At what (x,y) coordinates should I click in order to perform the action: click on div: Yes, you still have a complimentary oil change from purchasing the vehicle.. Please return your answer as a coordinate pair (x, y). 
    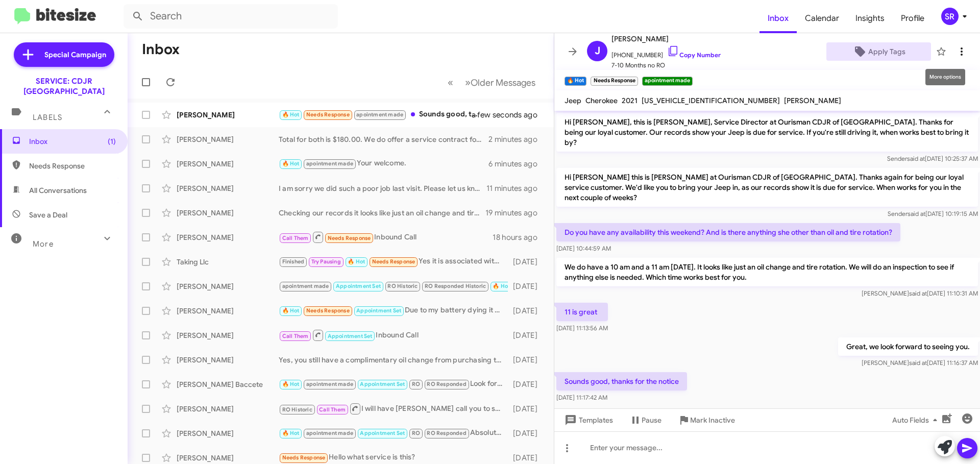
    Looking at the image, I should click on (393, 360).